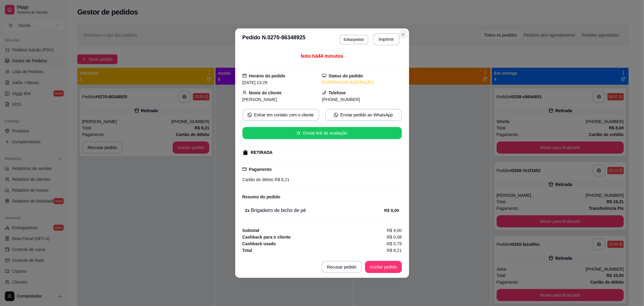 This screenshot has height=306, width=644. I want to click on button: Editarpedido, so click(354, 40).